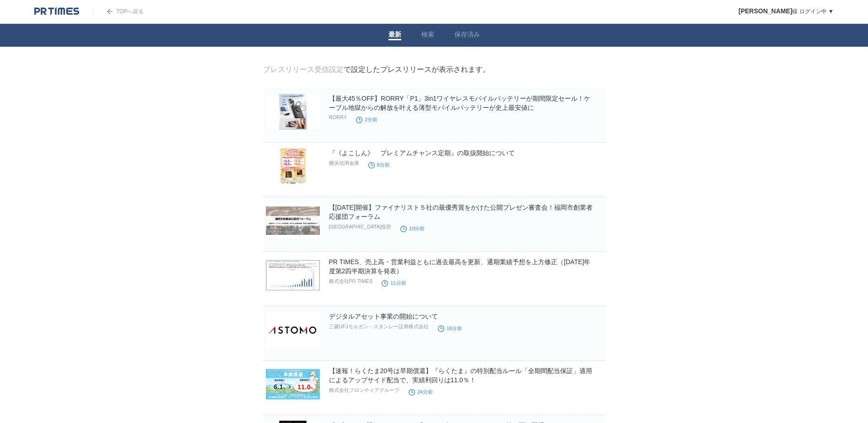 The image size is (868, 423). What do you see at coordinates (57, 11) in the screenshot?
I see `img: logo.png` at bounding box center [57, 11].